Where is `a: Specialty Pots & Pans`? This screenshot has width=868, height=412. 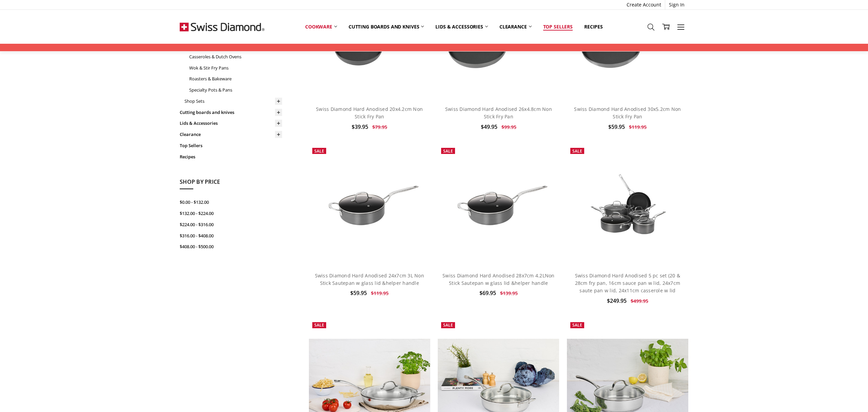
a: Specialty Pots & Pans is located at coordinates (235, 90).